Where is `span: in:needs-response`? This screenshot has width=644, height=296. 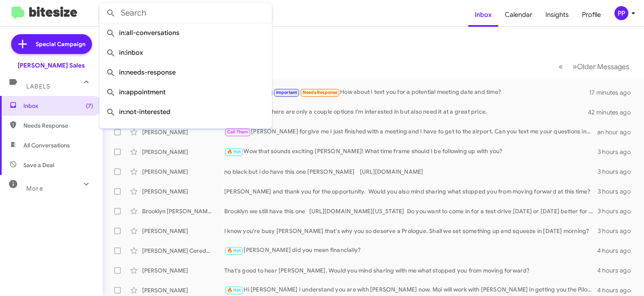 span: in:needs-response is located at coordinates (185, 72).